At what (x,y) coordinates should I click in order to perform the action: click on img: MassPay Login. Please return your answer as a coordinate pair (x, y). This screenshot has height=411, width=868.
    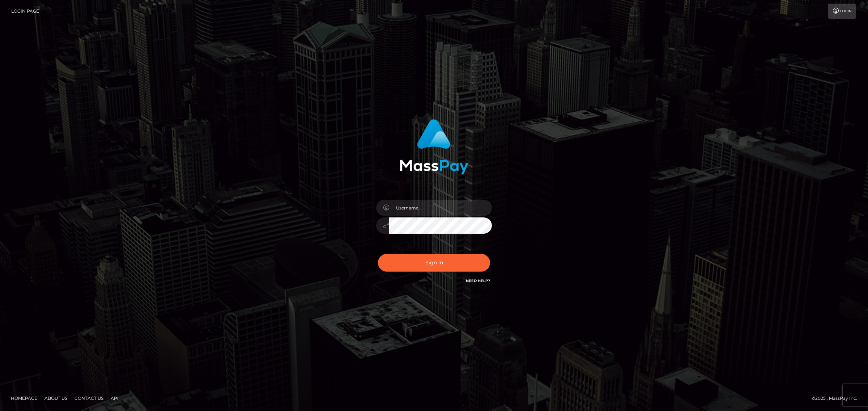
    Looking at the image, I should click on (434, 147).